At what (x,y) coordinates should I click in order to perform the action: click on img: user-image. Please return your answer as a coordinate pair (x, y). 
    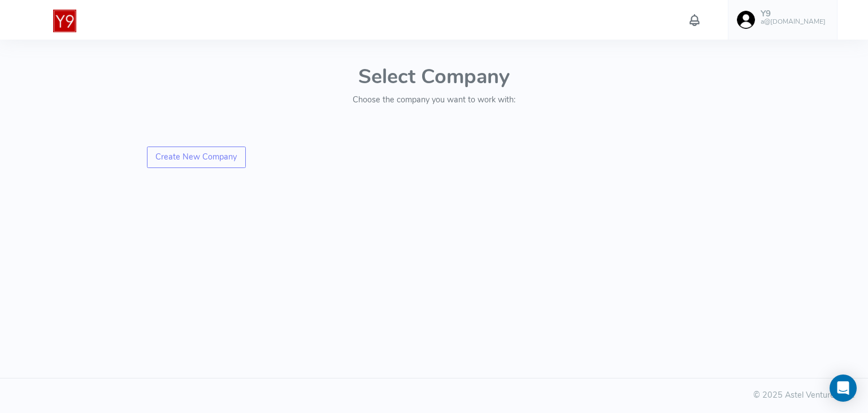
    Looking at the image, I should click on (747, 20).